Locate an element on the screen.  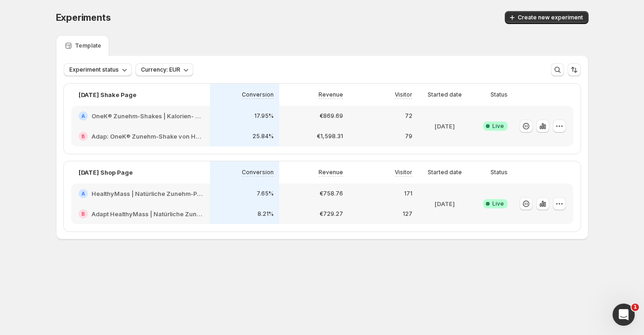
button: Create new experiment is located at coordinates (546, 17).